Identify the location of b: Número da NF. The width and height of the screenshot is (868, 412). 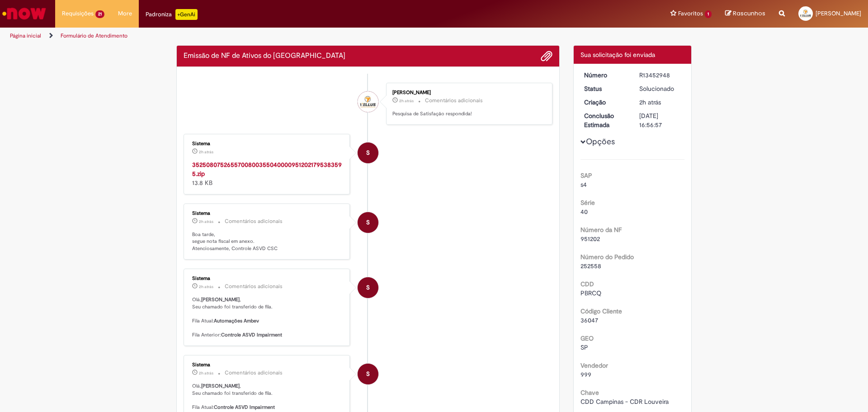
(601, 230).